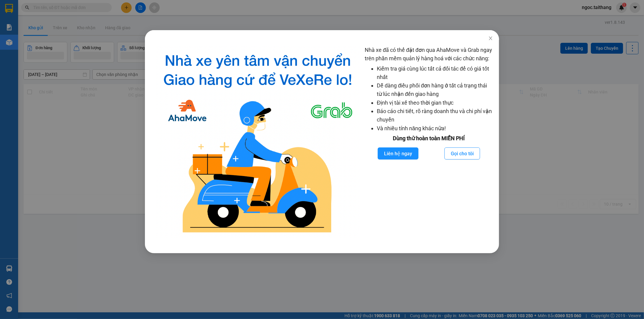 This screenshot has width=644, height=319. What do you see at coordinates (435, 116) in the screenshot?
I see `li: Báo cáo chi tiết, rõ ràng doanh thu và chi phí vận chuyển` at bounding box center [435, 116].